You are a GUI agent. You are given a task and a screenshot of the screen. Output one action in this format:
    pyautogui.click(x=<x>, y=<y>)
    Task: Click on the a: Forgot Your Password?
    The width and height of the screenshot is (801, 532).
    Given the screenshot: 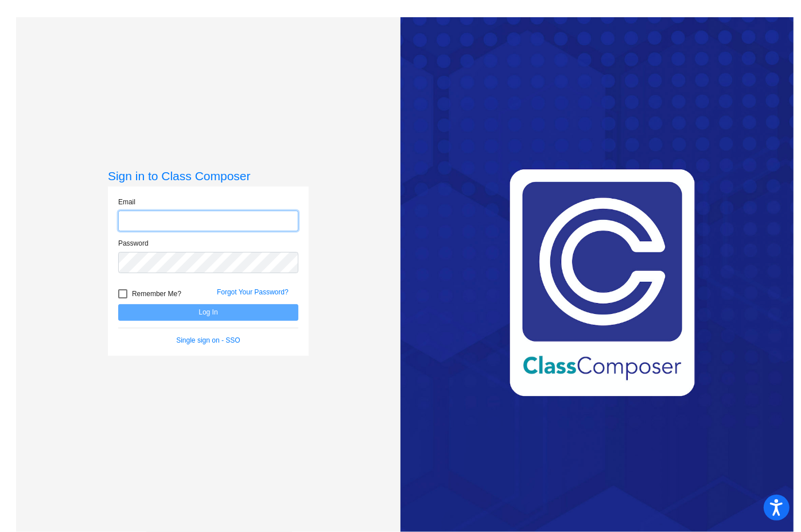 What is the action you would take?
    pyautogui.click(x=253, y=292)
    